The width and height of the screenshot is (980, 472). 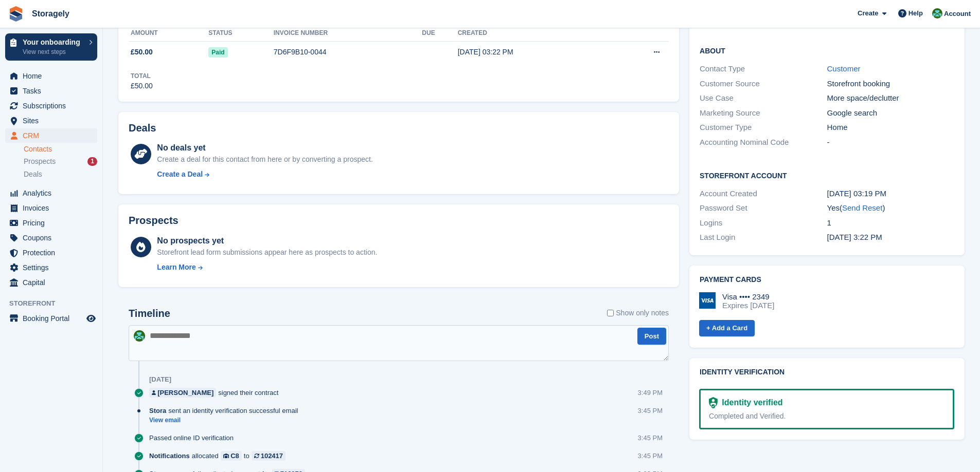 I want to click on span: Coupons, so click(x=53, y=238).